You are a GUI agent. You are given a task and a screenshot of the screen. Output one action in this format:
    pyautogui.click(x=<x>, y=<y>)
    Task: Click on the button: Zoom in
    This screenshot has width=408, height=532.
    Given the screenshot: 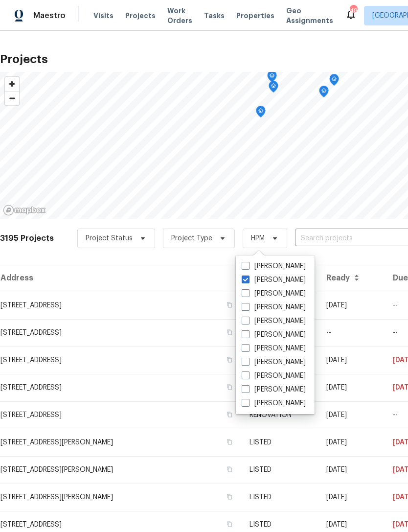 What is the action you would take?
    pyautogui.click(x=11, y=84)
    